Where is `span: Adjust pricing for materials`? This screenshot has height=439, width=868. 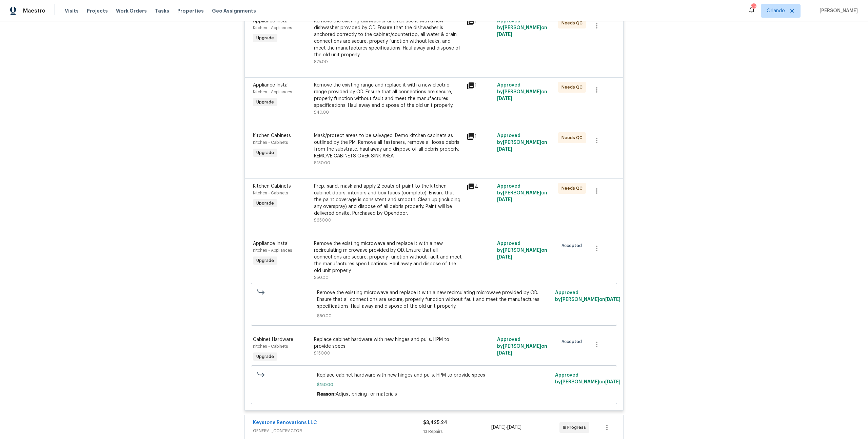
span: Adjust pricing for materials is located at coordinates (366, 394).